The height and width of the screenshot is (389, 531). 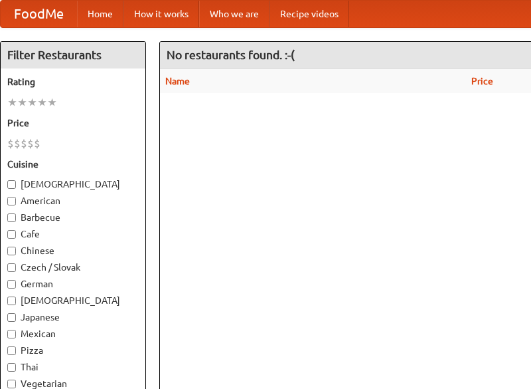 I want to click on a: Home, so click(x=100, y=14).